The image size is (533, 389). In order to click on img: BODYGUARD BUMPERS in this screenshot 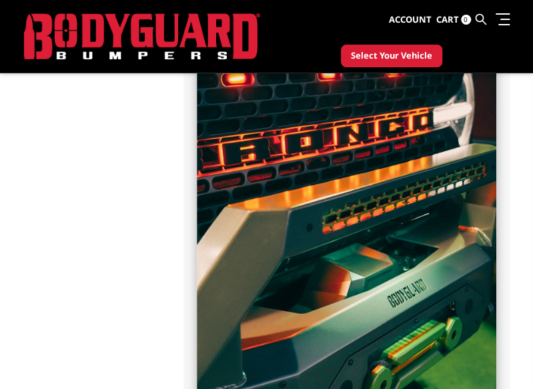, I will do `click(142, 37)`.